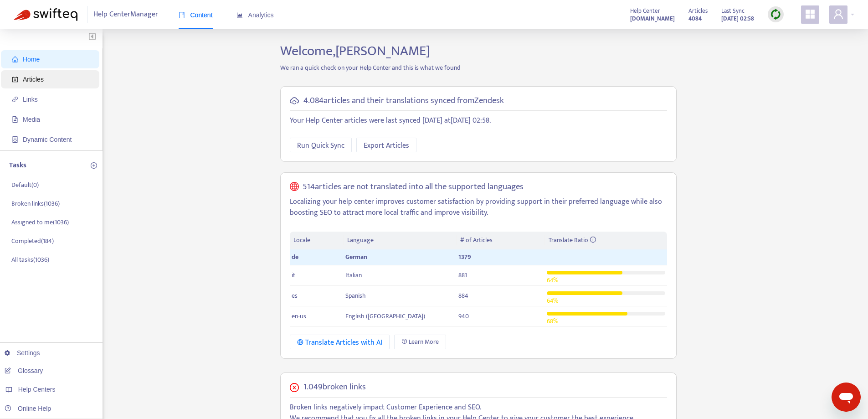 The height and width of the screenshot is (419, 868). What do you see at coordinates (838, 14) in the screenshot?
I see `span: user` at bounding box center [838, 14].